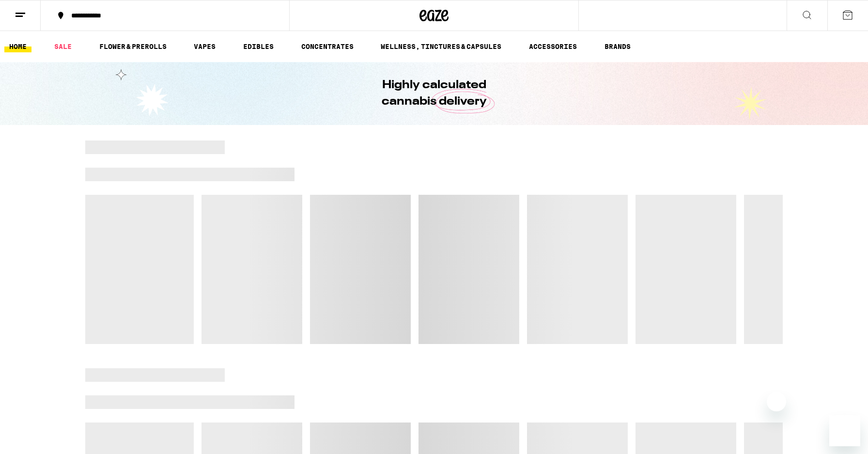 This screenshot has height=454, width=868. Describe the element at coordinates (441, 47) in the screenshot. I see `a: WELLNESS, TINCTURES & CAPSULES` at that location.